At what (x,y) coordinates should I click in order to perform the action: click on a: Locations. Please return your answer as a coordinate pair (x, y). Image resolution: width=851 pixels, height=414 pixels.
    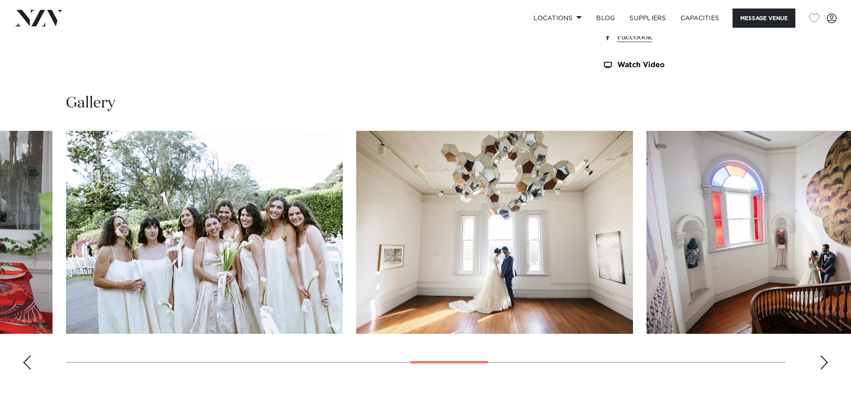
    Looking at the image, I should click on (557, 18).